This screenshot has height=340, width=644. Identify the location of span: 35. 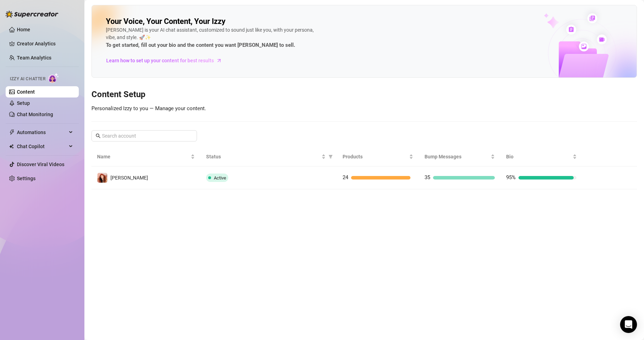
(427, 178).